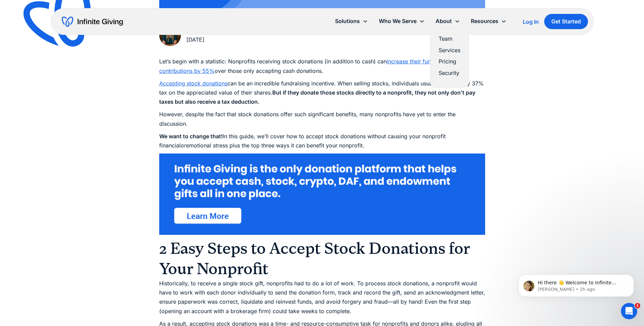 The height and width of the screenshot is (326, 644). Describe the element at coordinates (637, 306) in the screenshot. I see `span: 1` at that location.